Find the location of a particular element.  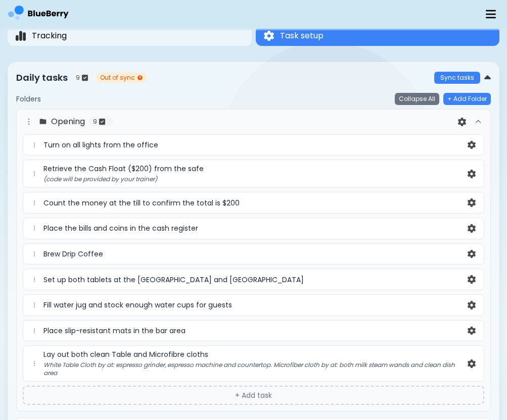

img: folder is located at coordinates (43, 122).